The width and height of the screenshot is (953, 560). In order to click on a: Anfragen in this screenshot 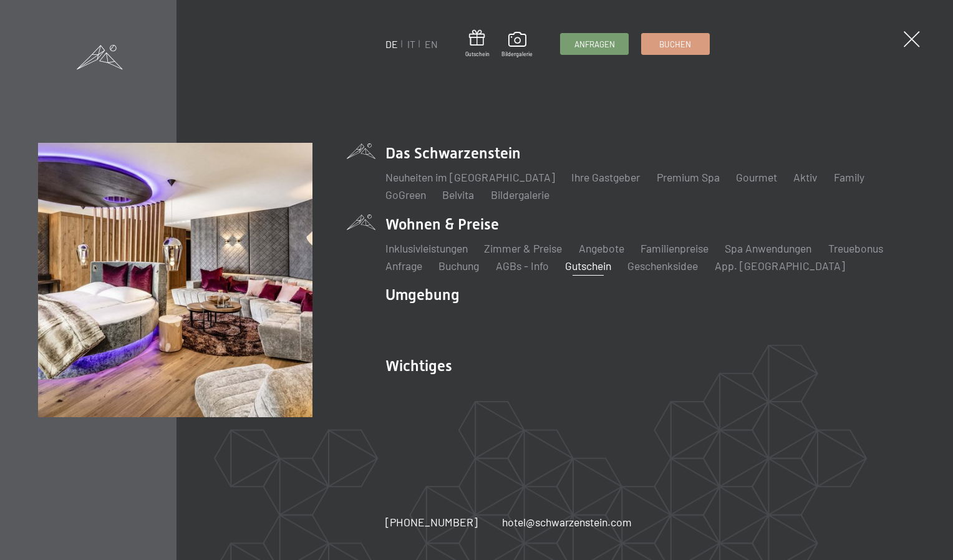, I will do `click(595, 44)`.